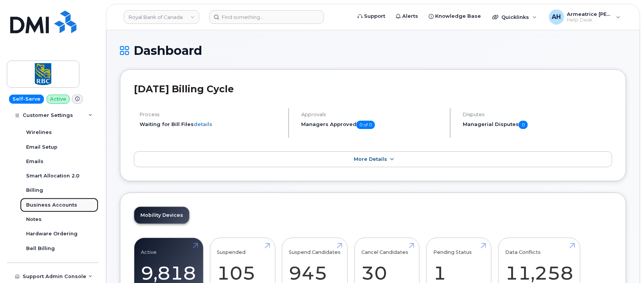 The width and height of the screenshot is (644, 283). I want to click on a: details, so click(203, 124).